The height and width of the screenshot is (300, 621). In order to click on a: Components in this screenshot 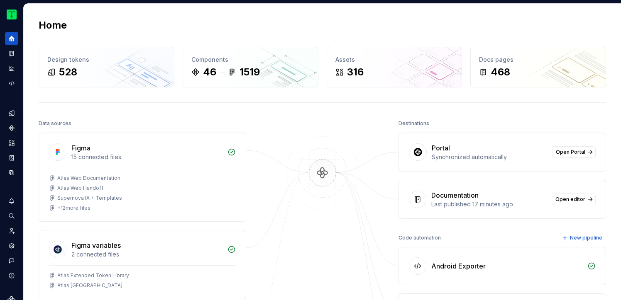, I will do `click(12, 128)`.